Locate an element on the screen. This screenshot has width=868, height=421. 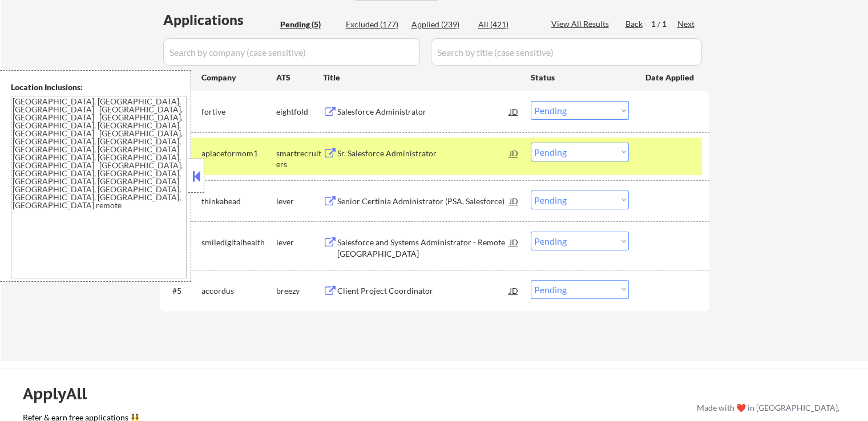
div: Status is located at coordinates (580, 77).